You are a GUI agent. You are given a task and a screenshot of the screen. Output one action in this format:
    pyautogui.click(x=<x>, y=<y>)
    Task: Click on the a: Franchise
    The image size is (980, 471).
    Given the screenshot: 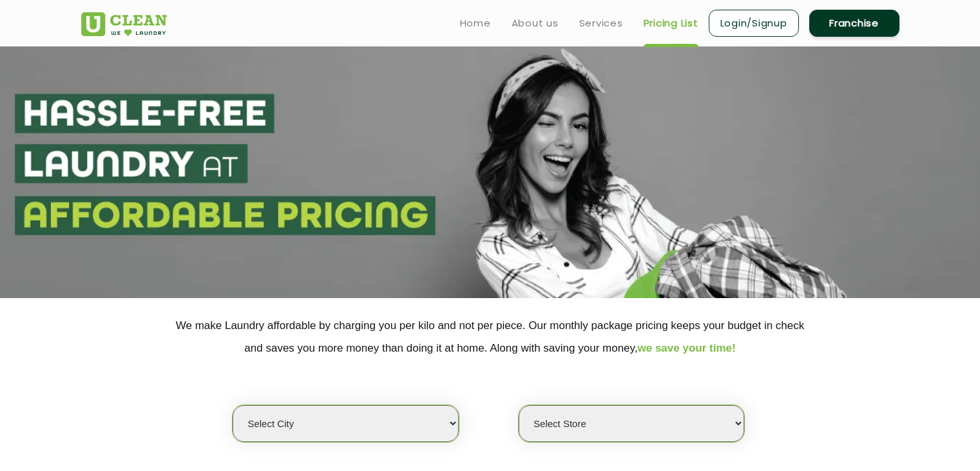 What is the action you would take?
    pyautogui.click(x=854, y=23)
    